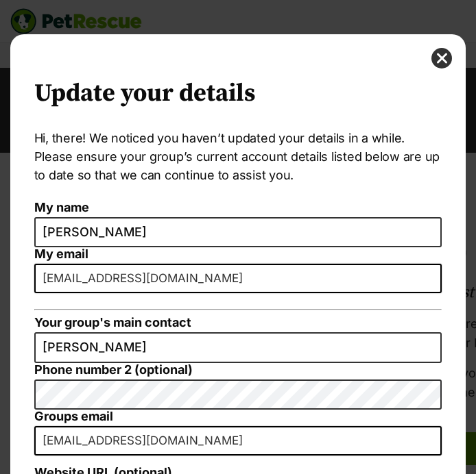 The image size is (476, 474). I want to click on label: Your group's main contact, so click(238, 323).